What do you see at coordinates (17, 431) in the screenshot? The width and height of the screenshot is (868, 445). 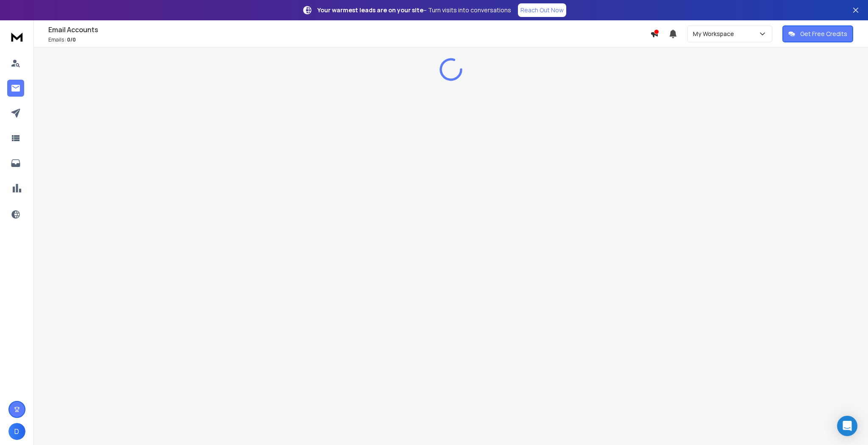 I see `span: D` at bounding box center [17, 431].